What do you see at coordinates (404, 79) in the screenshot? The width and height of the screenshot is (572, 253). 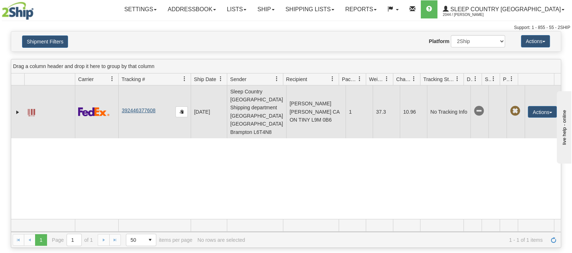 I see `span: Charge` at bounding box center [404, 79].